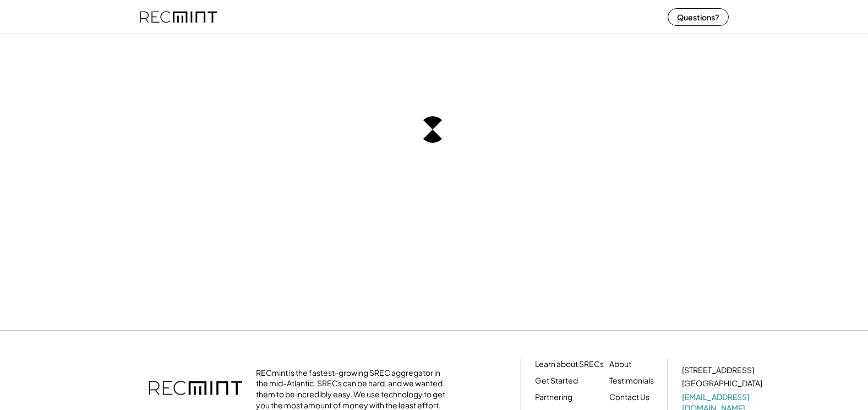  What do you see at coordinates (196, 389) in the screenshot?
I see `img: recmint-logotype%403x.png` at bounding box center [196, 389].